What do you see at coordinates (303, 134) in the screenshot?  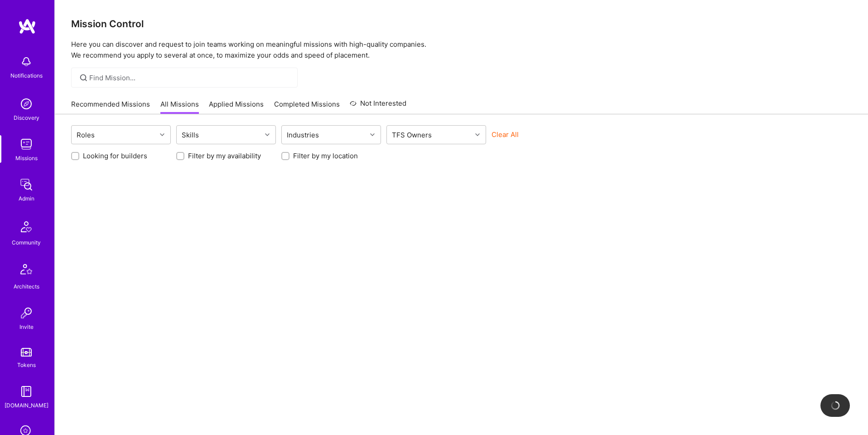 I see `div: Industries` at bounding box center [303, 134].